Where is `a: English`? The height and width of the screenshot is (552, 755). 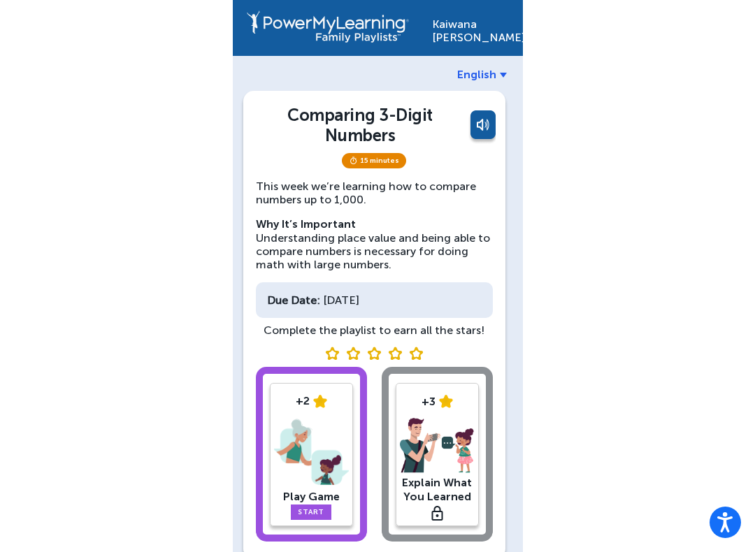
a: English is located at coordinates (482, 74).